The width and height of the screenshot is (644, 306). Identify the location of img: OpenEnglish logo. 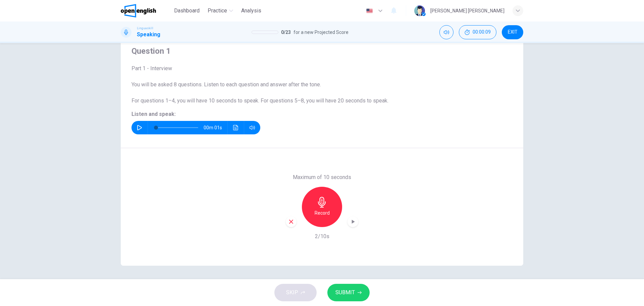
(138, 11).